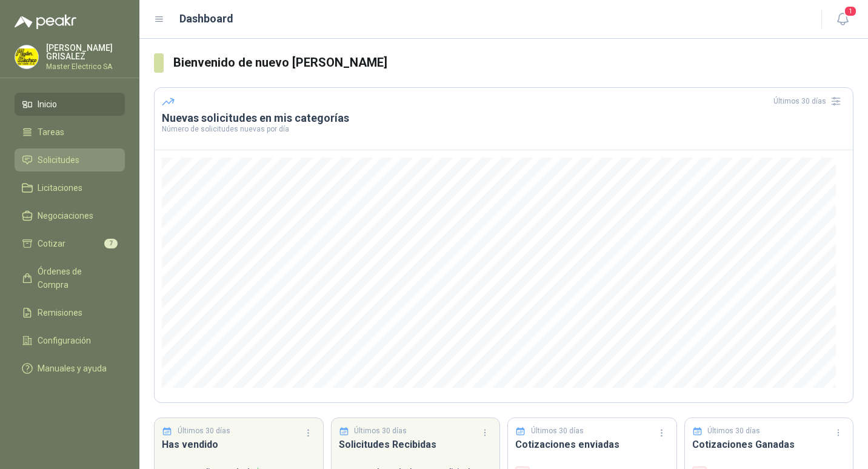 This screenshot has height=469, width=868. What do you see at coordinates (70, 216) in the screenshot?
I see `a: Negociaciones` at bounding box center [70, 216].